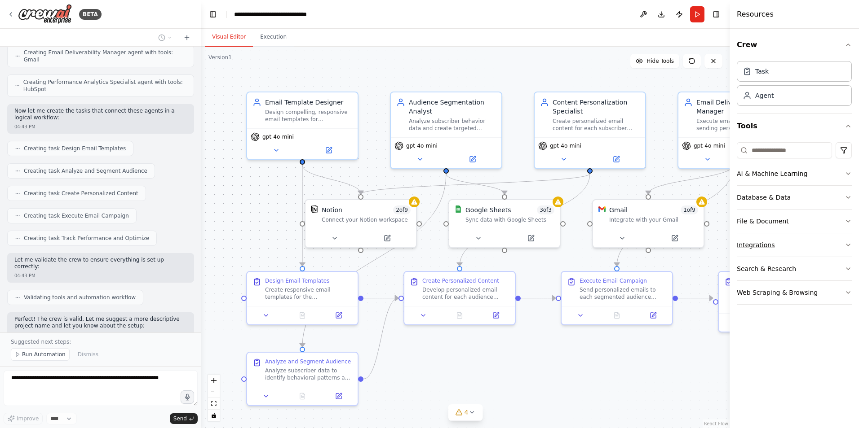 The height and width of the screenshot is (428, 859). Describe the element at coordinates (794, 245) in the screenshot. I see `button: Integrations` at that location.